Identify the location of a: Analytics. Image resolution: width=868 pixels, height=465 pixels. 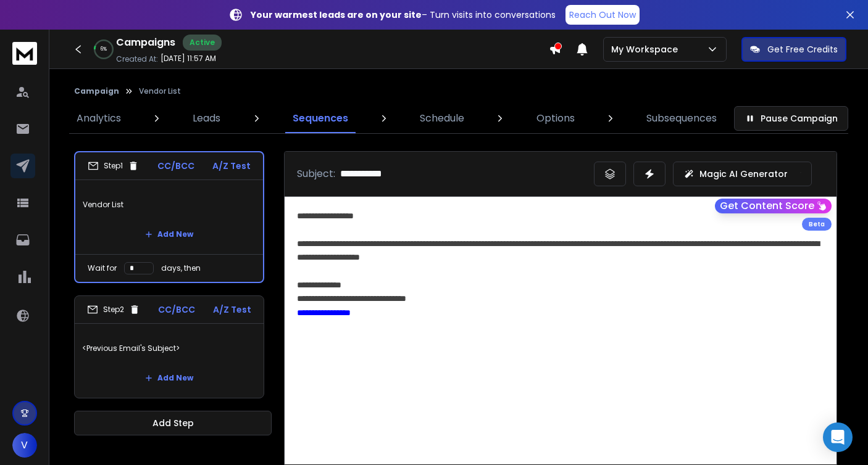
(99, 119).